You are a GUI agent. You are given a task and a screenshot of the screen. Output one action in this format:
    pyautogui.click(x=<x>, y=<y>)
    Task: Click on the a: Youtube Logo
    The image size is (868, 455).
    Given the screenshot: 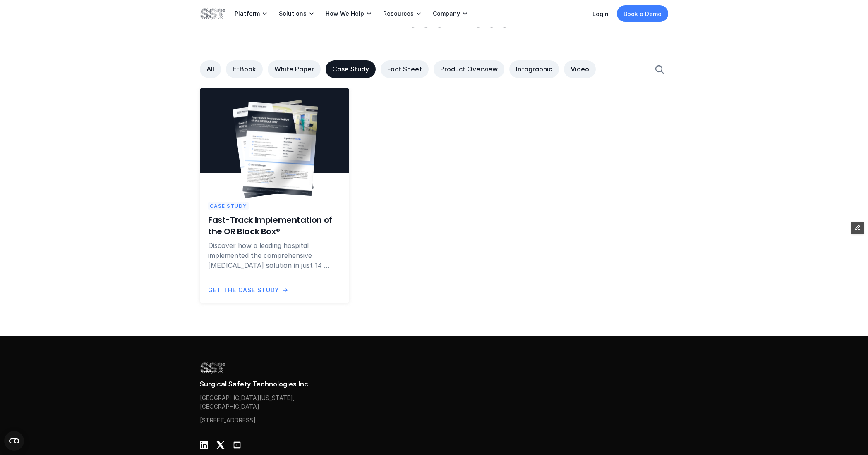 What is the action you would take?
    pyautogui.click(x=237, y=445)
    